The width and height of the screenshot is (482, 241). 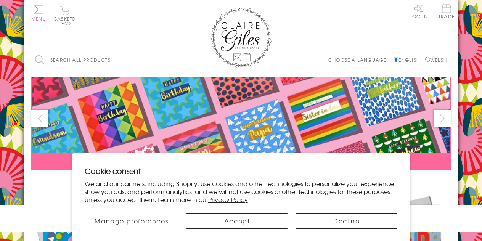 What do you see at coordinates (39, 13) in the screenshot?
I see `button: Menu` at bounding box center [39, 13].